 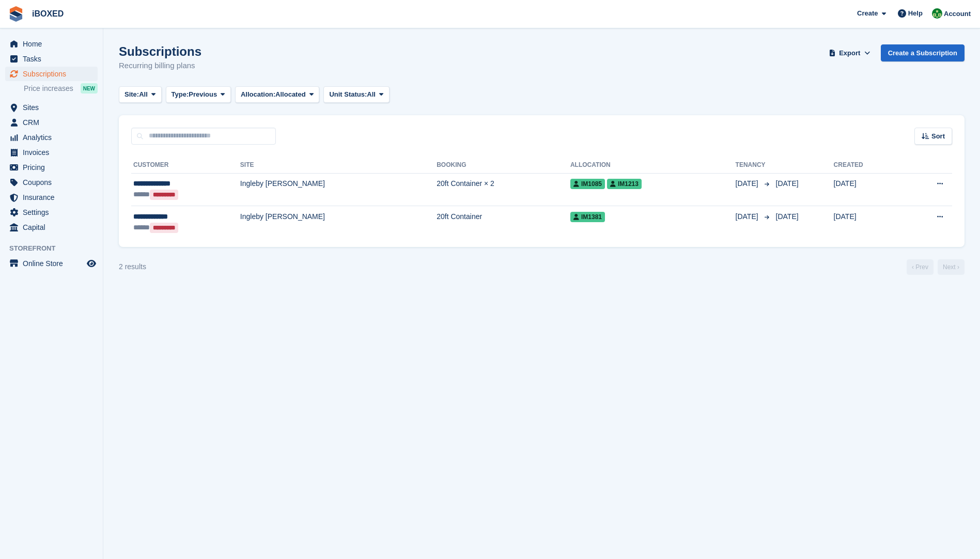 I want to click on th: Site, so click(x=339, y=165).